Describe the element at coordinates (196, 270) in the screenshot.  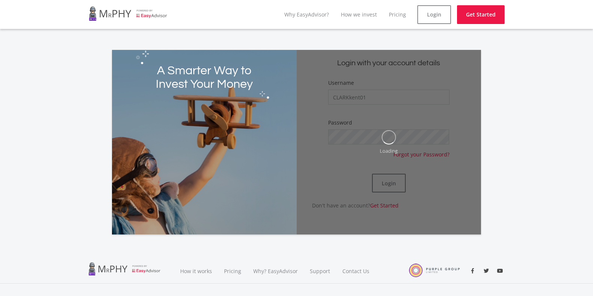
I see `a: How it works` at that location.